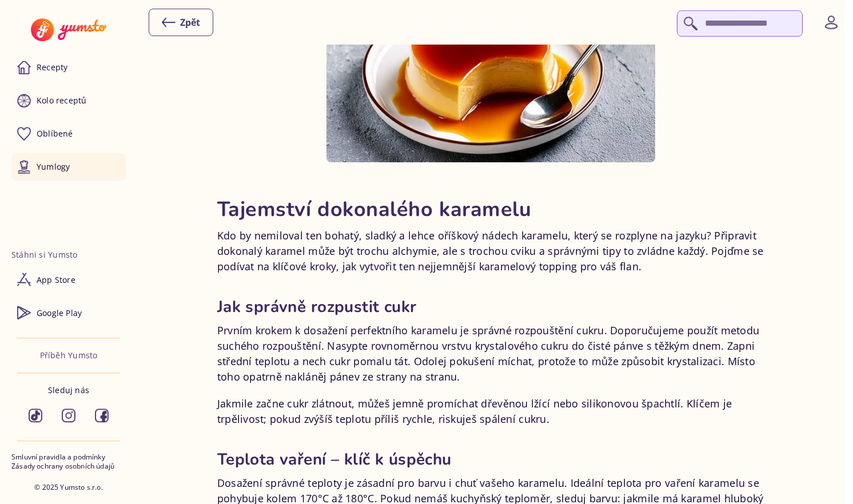 This screenshot has width=853, height=504. I want to click on a: Kolo receptů, so click(69, 101).